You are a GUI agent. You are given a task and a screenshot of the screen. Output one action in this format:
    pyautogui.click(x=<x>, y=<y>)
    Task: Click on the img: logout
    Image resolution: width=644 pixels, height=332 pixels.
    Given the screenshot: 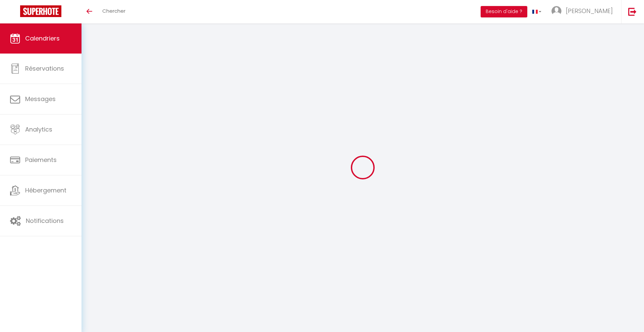 What is the action you would take?
    pyautogui.click(x=632, y=11)
    